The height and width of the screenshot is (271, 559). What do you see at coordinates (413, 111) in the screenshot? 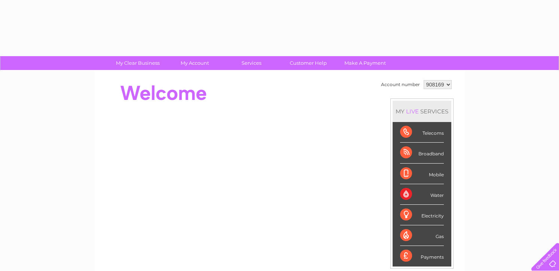
I see `div: LIVE` at bounding box center [413, 111].